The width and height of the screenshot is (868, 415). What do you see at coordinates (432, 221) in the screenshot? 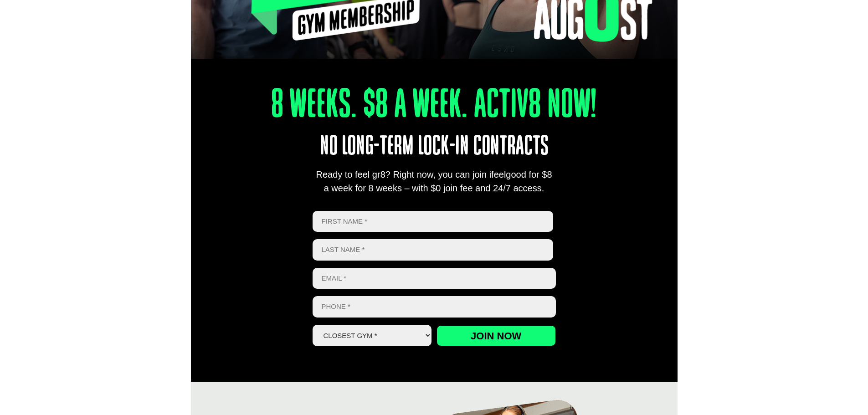
I see `input: First name *` at bounding box center [432, 221].